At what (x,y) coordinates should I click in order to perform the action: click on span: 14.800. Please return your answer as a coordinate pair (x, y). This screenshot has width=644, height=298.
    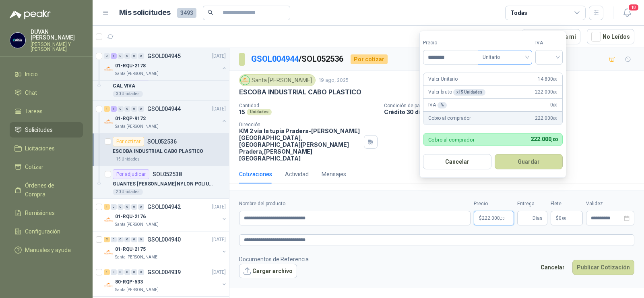
    Looking at the image, I should click on (548, 79).